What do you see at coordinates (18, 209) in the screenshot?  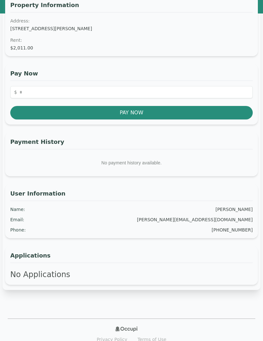 I see `div: Name :` at bounding box center [18, 209].